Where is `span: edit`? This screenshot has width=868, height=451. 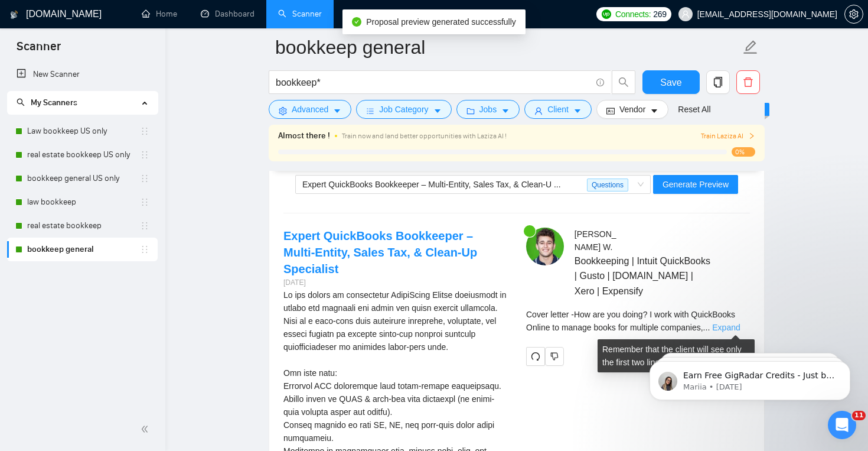
span: edit is located at coordinates (751, 47).